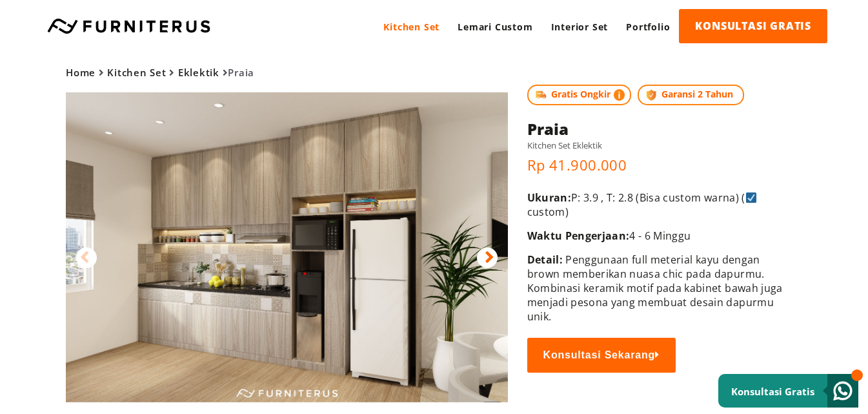 This screenshot has width=868, height=414. I want to click on a: Interior Set, so click(579, 26).